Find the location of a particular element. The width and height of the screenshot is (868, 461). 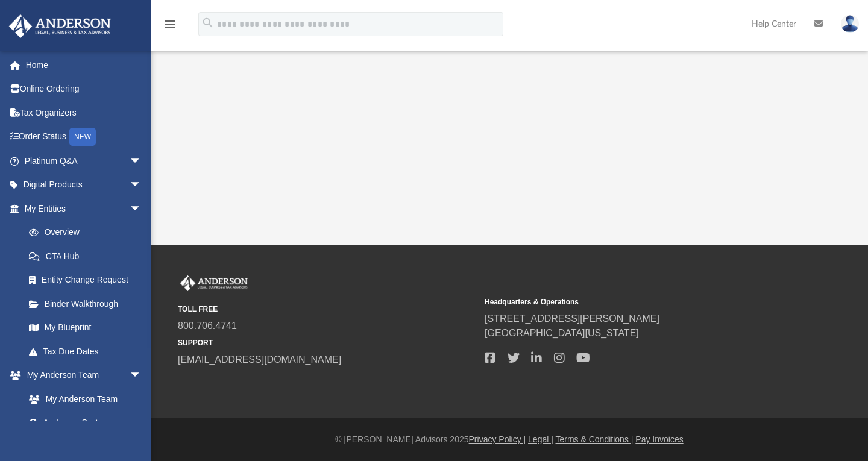

a: Tax Due Dates is located at coordinates (88, 352).